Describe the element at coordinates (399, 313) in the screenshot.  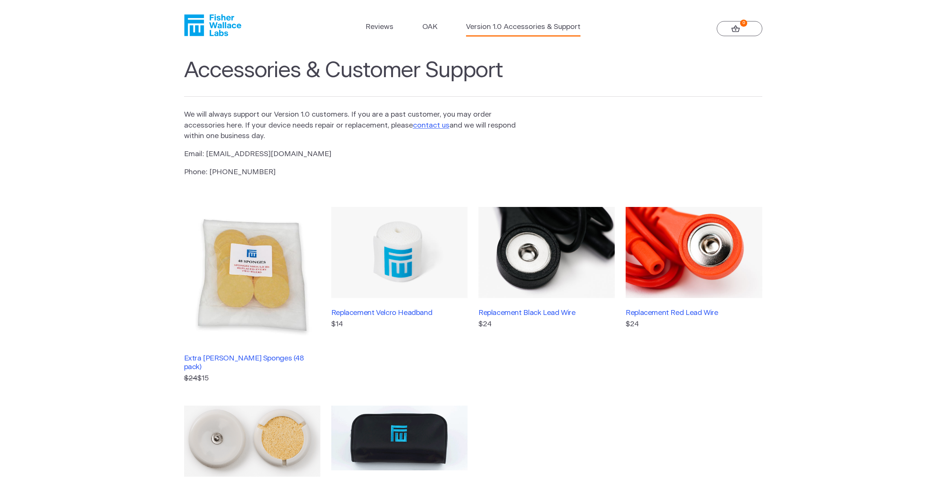
I see `h3: Replacement Velcro Headband` at that location.